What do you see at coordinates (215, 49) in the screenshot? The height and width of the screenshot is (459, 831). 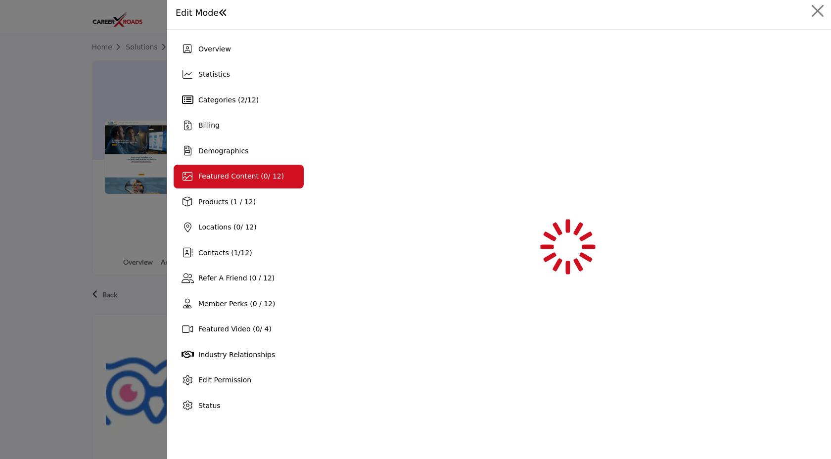 I see `span: Overview` at bounding box center [215, 49].